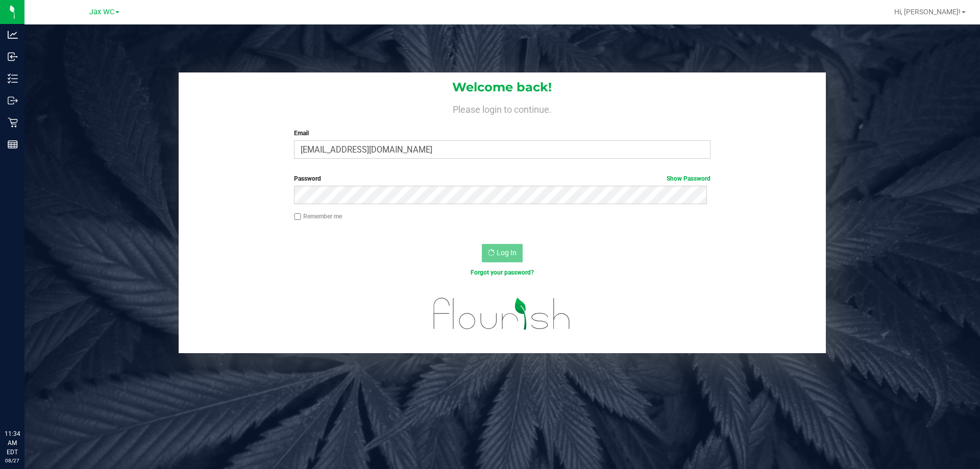  I want to click on p: 08/27, so click(13, 461).